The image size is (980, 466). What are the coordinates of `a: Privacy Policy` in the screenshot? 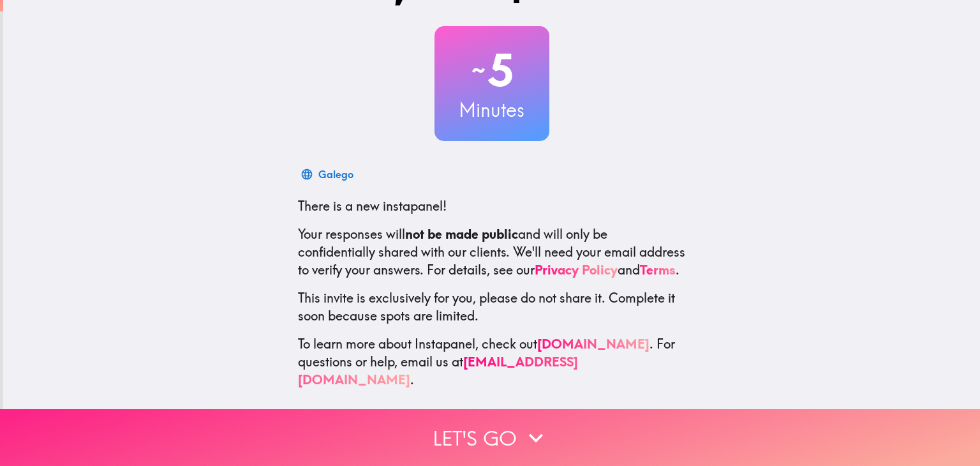 It's located at (576, 269).